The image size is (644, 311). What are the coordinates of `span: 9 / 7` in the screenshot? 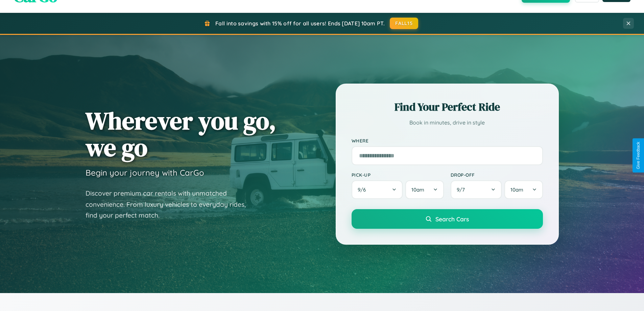 It's located at (462, 190).